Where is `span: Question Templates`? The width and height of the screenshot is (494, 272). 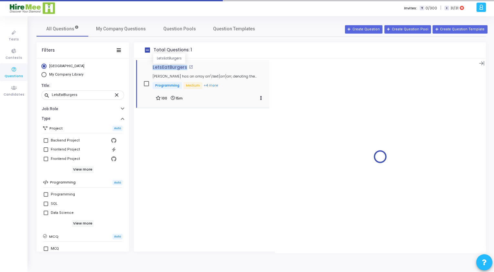
span: Question Templates is located at coordinates (234, 29).